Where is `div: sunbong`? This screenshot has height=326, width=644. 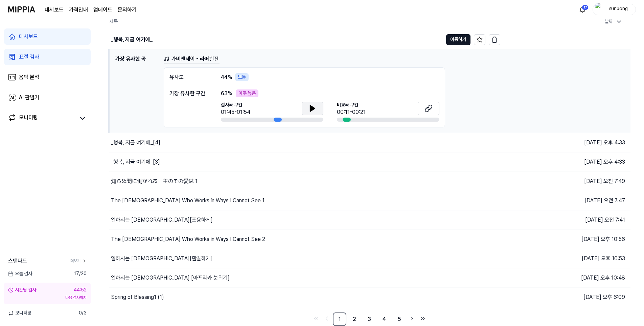 div: sunbong is located at coordinates (619, 9).